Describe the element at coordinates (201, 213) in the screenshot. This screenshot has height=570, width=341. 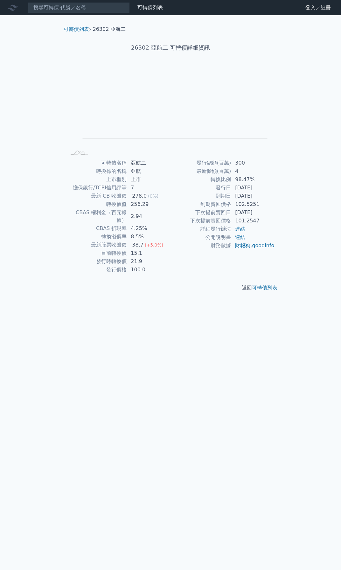
I see `td: 下次提前賣回日` at that location.